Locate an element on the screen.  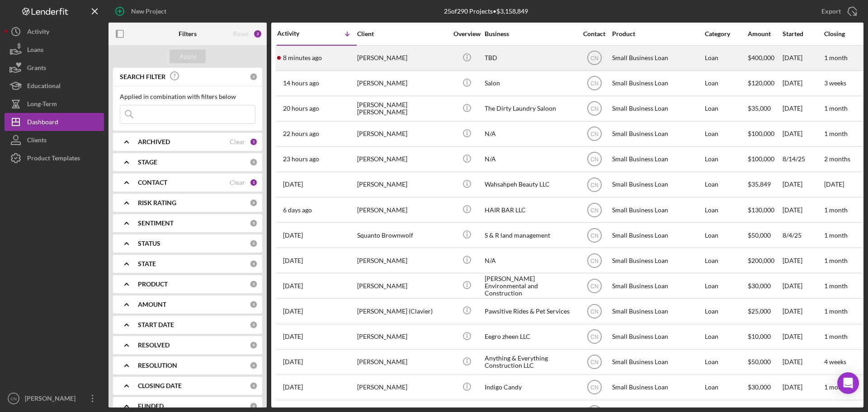
div: 8/14/25 is located at coordinates (803, 159).